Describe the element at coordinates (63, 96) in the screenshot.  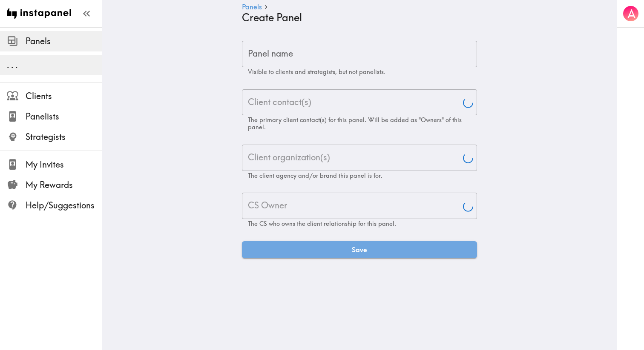
I see `span: Clients` at that location.